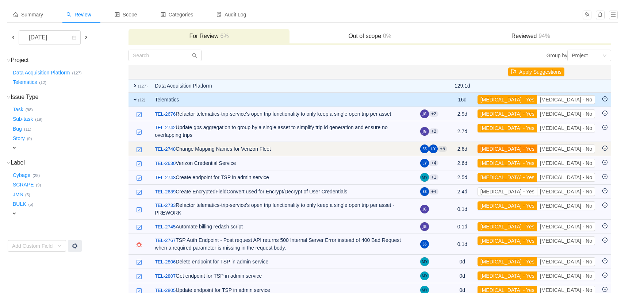  I want to click on span: Audit Log, so click(231, 15).